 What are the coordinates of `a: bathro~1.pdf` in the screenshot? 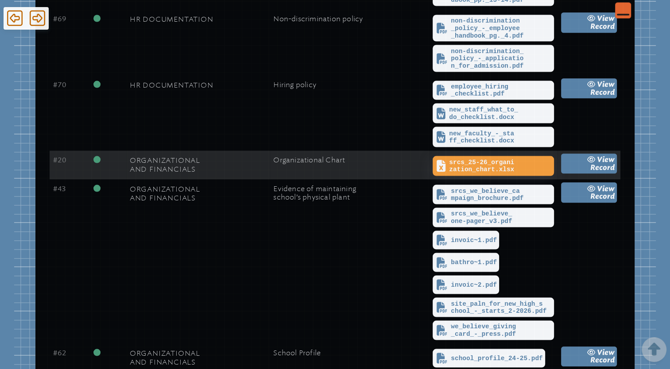 It's located at (466, 262).